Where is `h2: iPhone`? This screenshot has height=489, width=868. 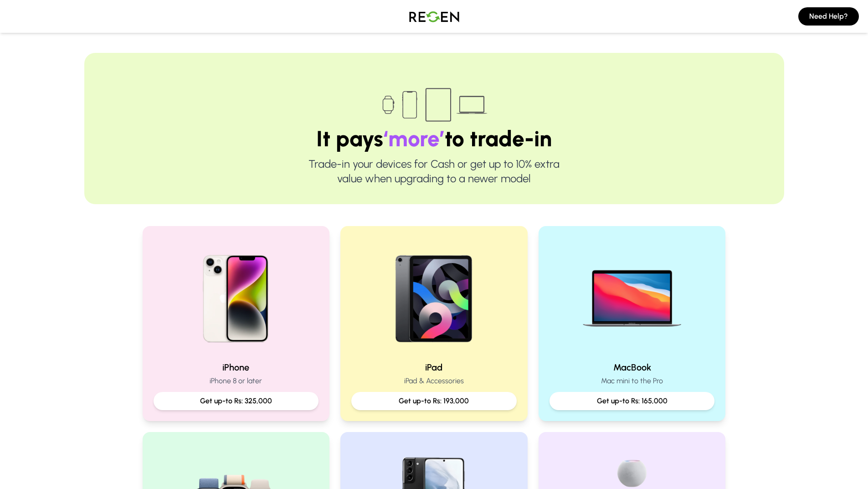
h2: iPhone is located at coordinates (236, 367).